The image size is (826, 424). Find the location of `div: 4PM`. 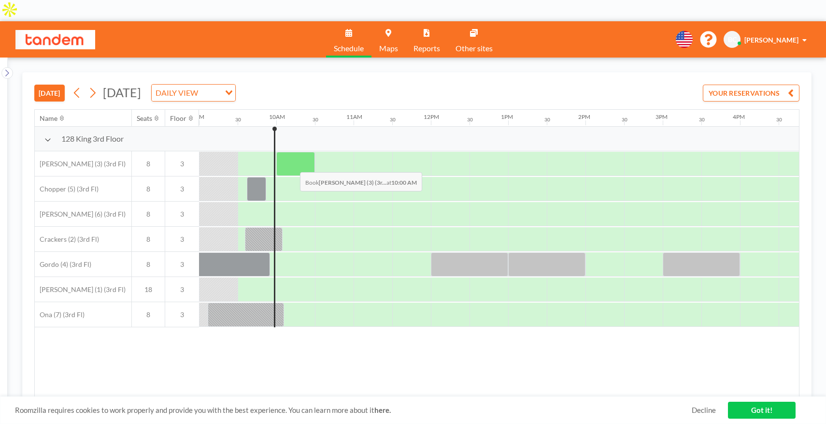

div: 4PM is located at coordinates (739, 116).